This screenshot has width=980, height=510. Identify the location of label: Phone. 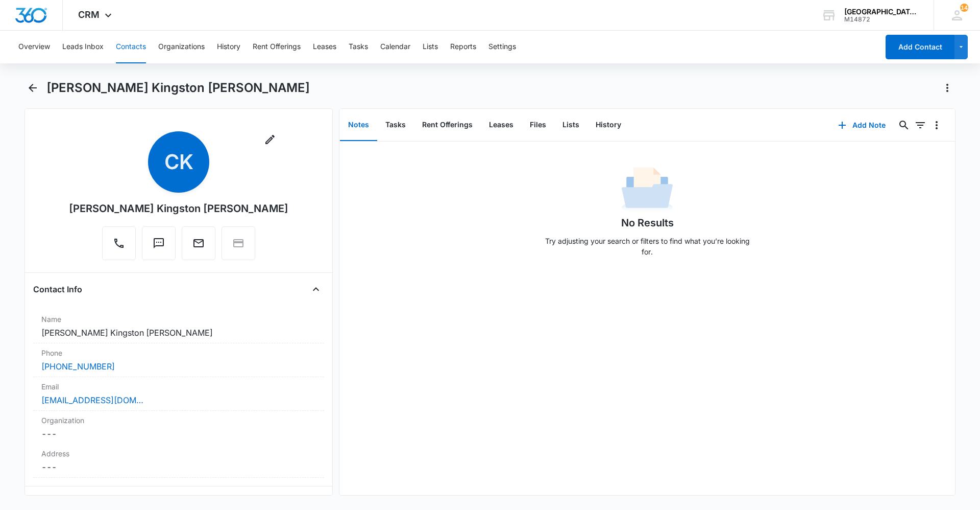
(179, 352).